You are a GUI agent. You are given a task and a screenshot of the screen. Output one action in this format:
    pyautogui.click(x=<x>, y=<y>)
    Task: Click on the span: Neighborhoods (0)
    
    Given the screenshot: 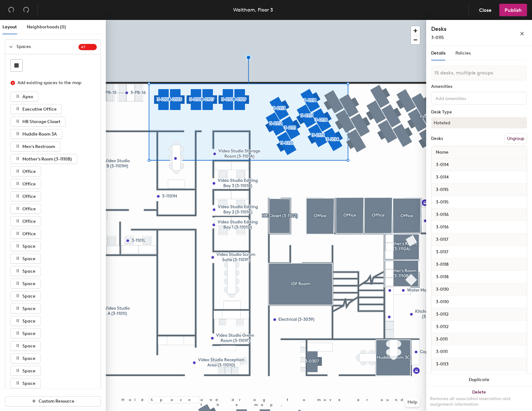 What is the action you would take?
    pyautogui.click(x=47, y=27)
    